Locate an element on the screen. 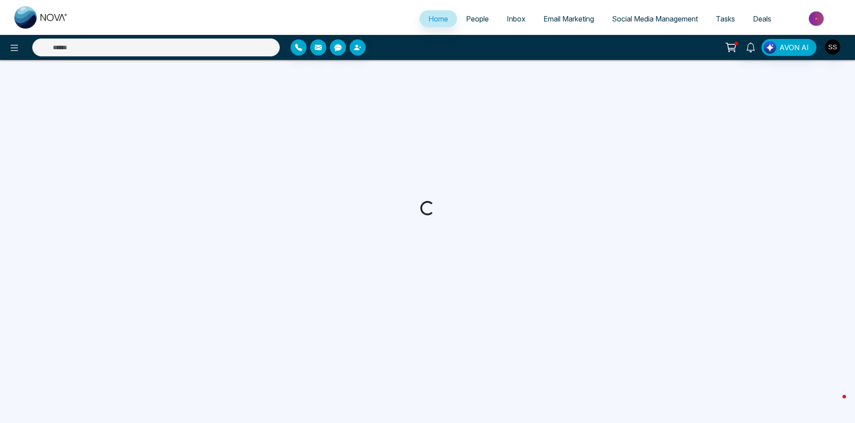 This screenshot has width=855, height=423. span: People is located at coordinates (477, 19).